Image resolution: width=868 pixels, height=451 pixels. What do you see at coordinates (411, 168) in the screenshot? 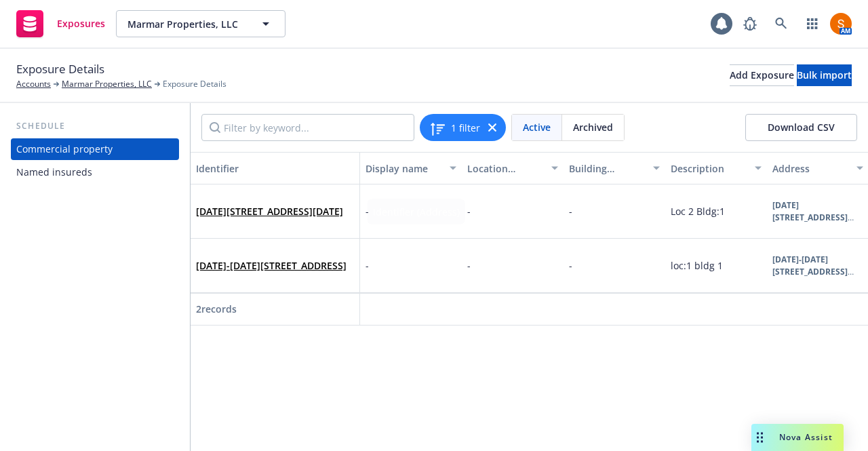
I see `button: Display name` at bounding box center [411, 168].